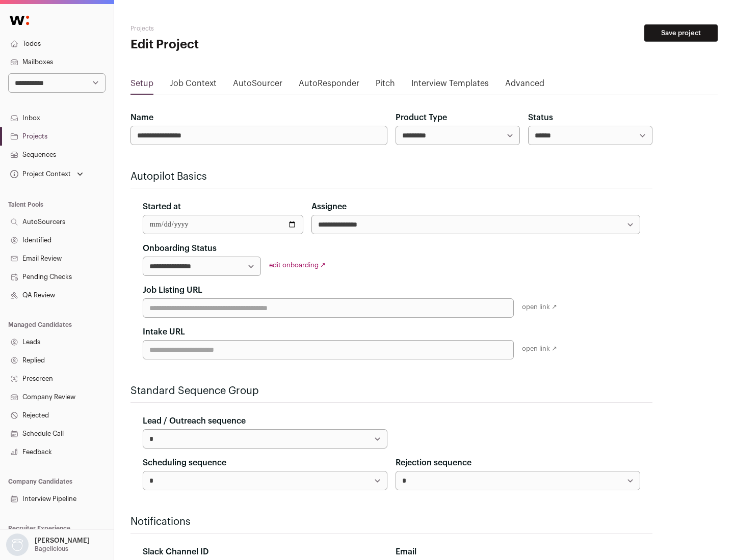  What do you see at coordinates (19, 21) in the screenshot?
I see `img: Wellfound` at bounding box center [19, 21].